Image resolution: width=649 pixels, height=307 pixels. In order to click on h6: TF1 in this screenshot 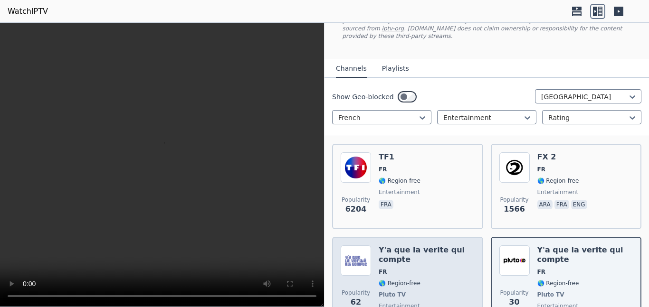, I will do `click(399, 157)`.